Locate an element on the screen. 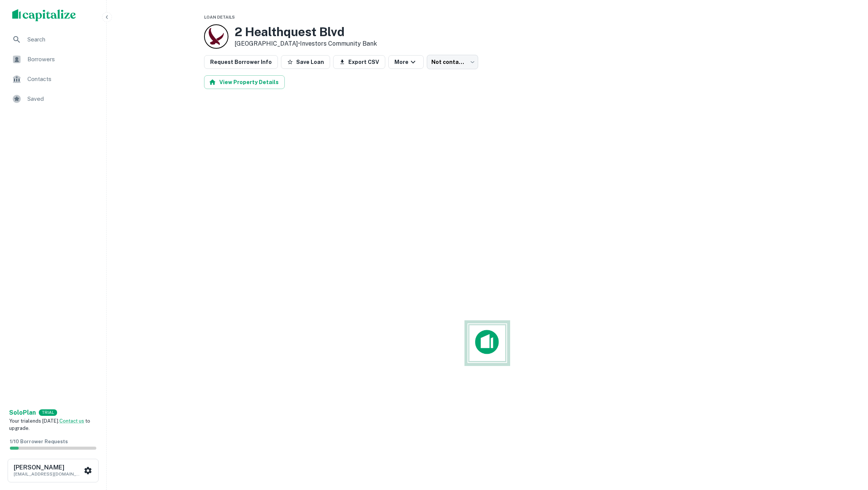 The height and width of the screenshot is (490, 868). div: Saved is located at coordinates (53, 99).